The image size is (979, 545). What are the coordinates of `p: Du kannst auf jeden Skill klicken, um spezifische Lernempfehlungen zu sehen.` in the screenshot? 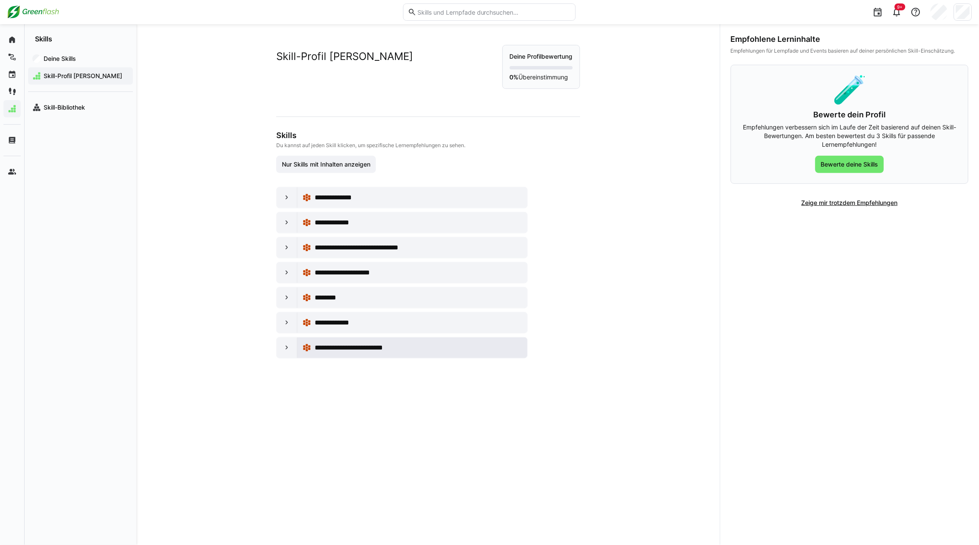 It's located at (427, 145).